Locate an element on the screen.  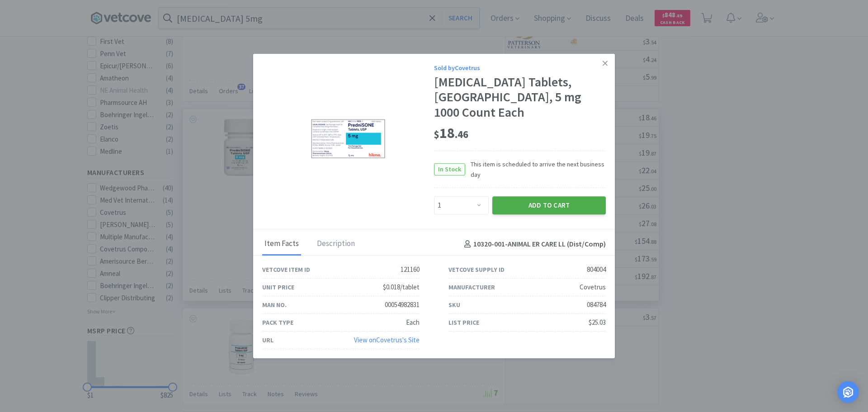
span: In Stock is located at coordinates (449, 170).